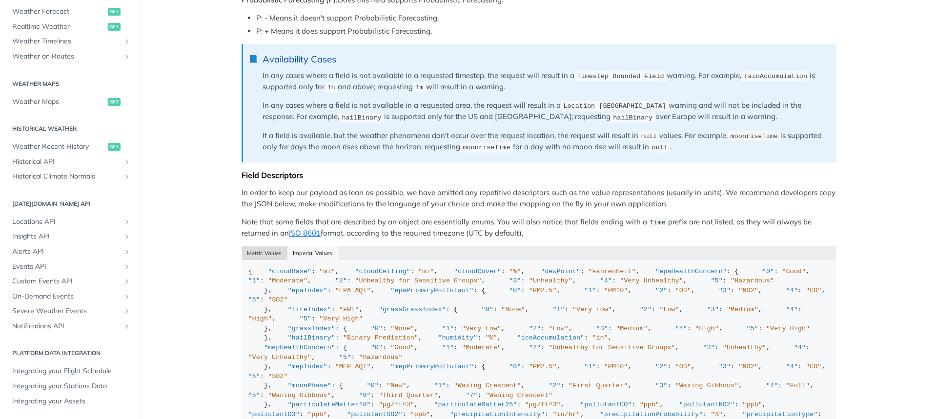 Image resolution: width=937 pixels, height=419 pixels. I want to click on span: rainAccumulation, so click(776, 76).